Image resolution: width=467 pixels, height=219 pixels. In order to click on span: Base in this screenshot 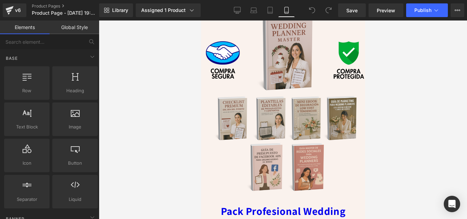, I will do `click(12, 58)`.